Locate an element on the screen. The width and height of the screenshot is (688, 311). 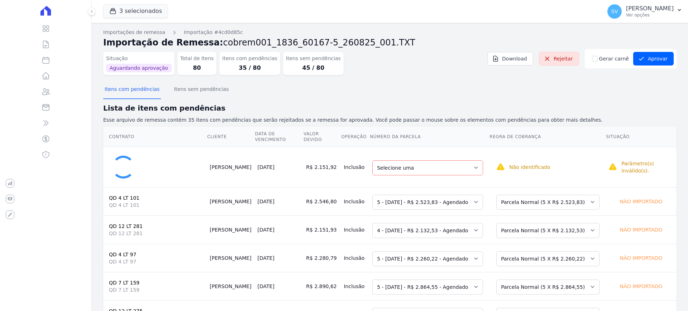
p: Esse arquivo de remessa contém 35 itens com pendências que serão rejeitados se a remessa for apro... is located at coordinates (390, 120).